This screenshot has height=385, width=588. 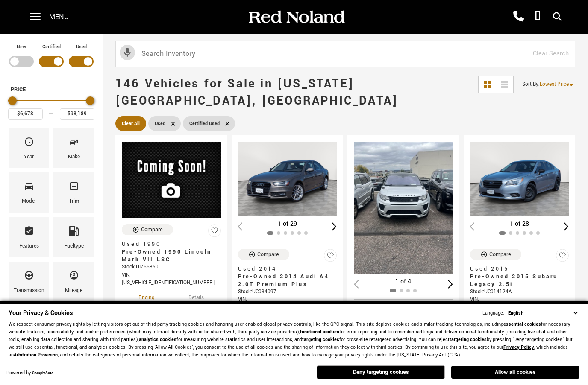 What do you see at coordinates (516, 372) in the screenshot?
I see `button: Allow all cookies` at bounding box center [516, 372].